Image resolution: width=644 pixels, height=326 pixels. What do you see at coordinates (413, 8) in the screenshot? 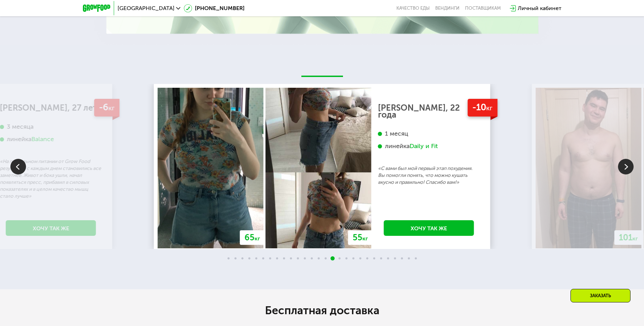
I see `a: Качество еды` at bounding box center [413, 8].